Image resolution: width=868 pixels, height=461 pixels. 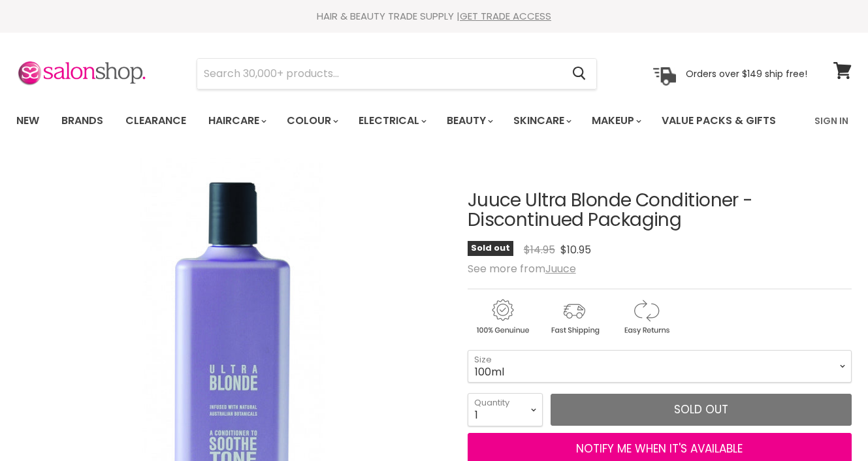 I want to click on a: Makeup, so click(x=616, y=121).